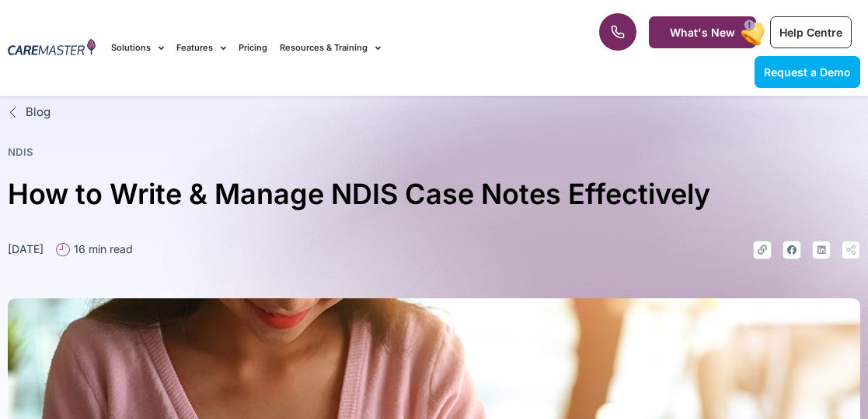  I want to click on span: Request a Demo, so click(807, 71).